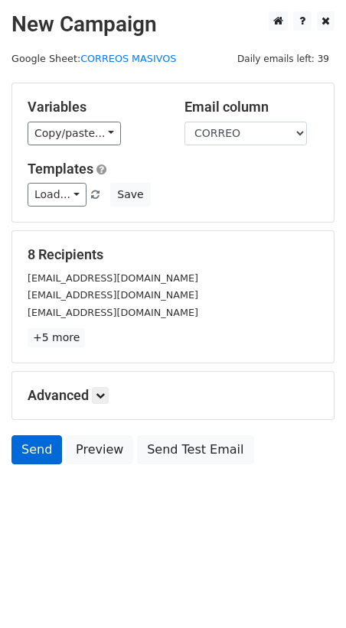 Image resolution: width=346 pixels, height=628 pixels. Describe the element at coordinates (195, 450) in the screenshot. I see `a: Send Test Email` at that location.